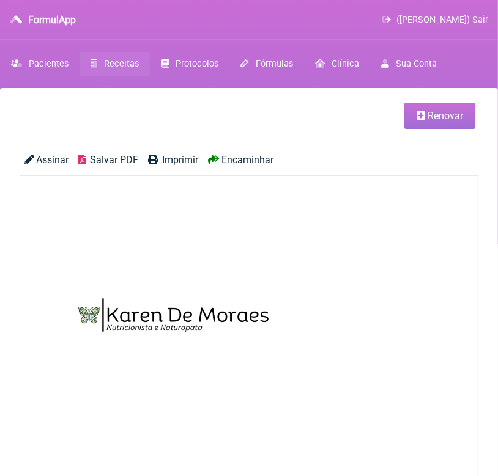 The image size is (498, 476). I want to click on span: Clínica, so click(345, 64).